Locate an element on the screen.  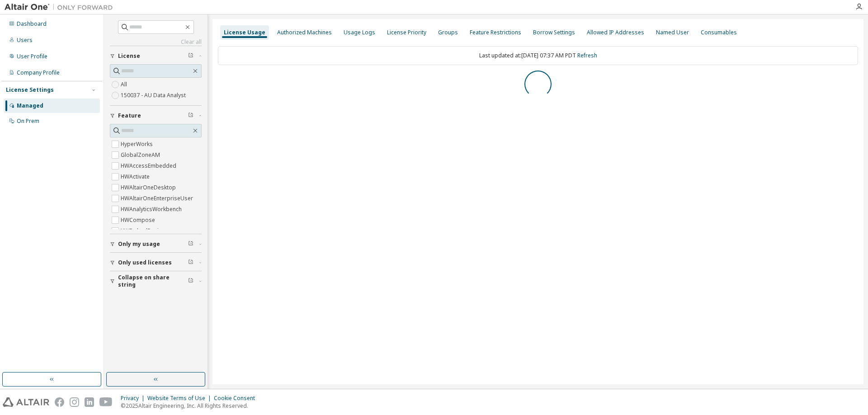
label: HWCompose is located at coordinates (139, 220).